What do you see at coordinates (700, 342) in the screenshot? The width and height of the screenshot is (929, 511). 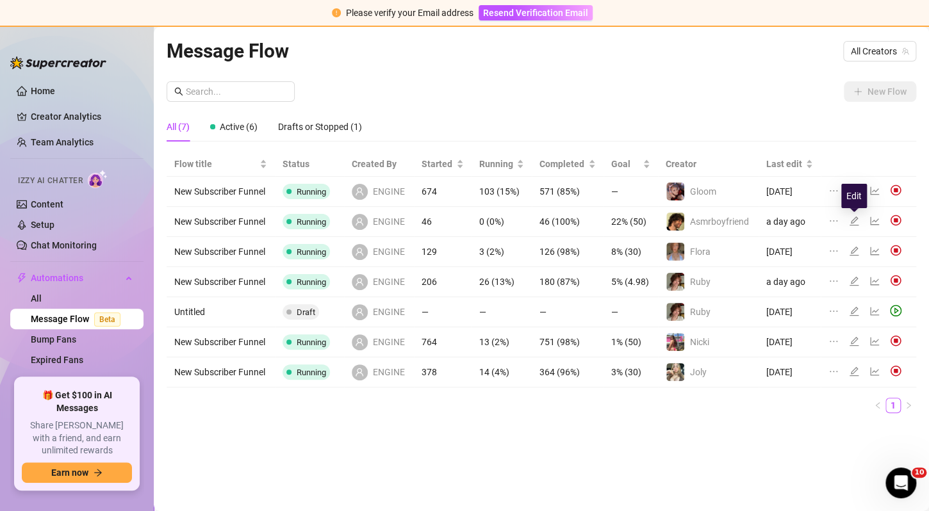 I see `span: Nicki` at bounding box center [700, 342].